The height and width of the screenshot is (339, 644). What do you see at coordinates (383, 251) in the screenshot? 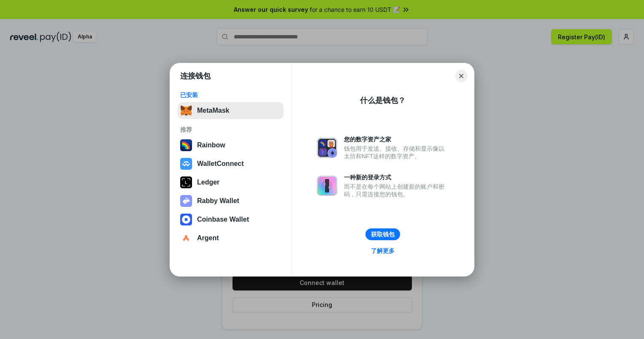
I see `div: 了解更多` at bounding box center [383, 251].